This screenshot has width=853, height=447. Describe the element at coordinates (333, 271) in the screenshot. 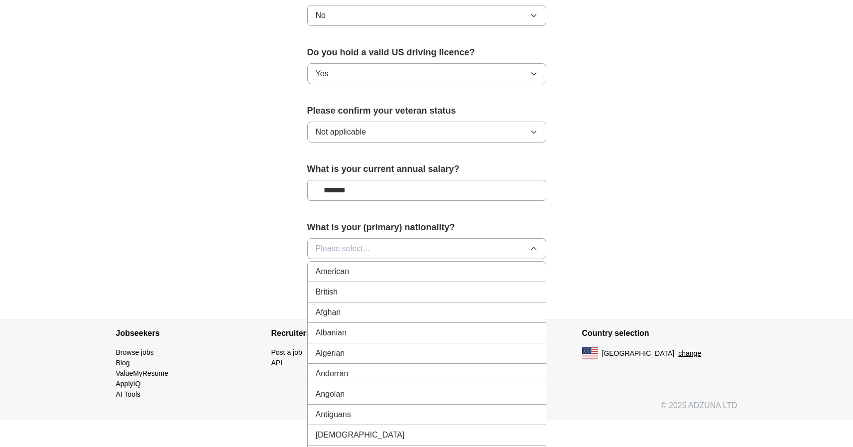

I see `span: American` at that location.